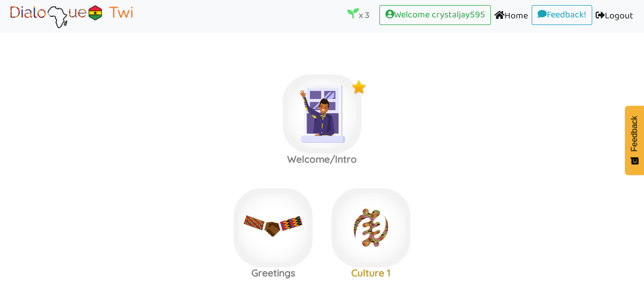 This screenshot has height=281, width=644. I want to click on img: greetings.3fee7869.jpg, so click(272, 227).